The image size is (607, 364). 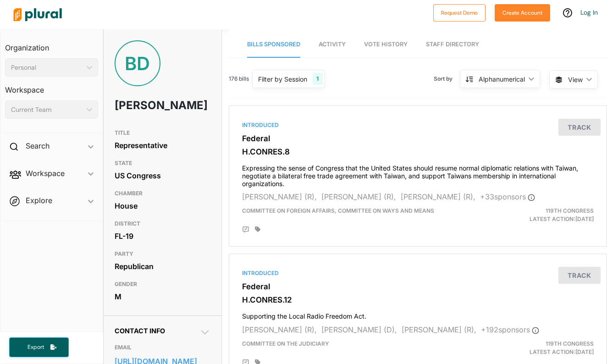 I want to click on span: Committee on Foreign Affairs, Committee on Ways and Means, so click(x=338, y=210).